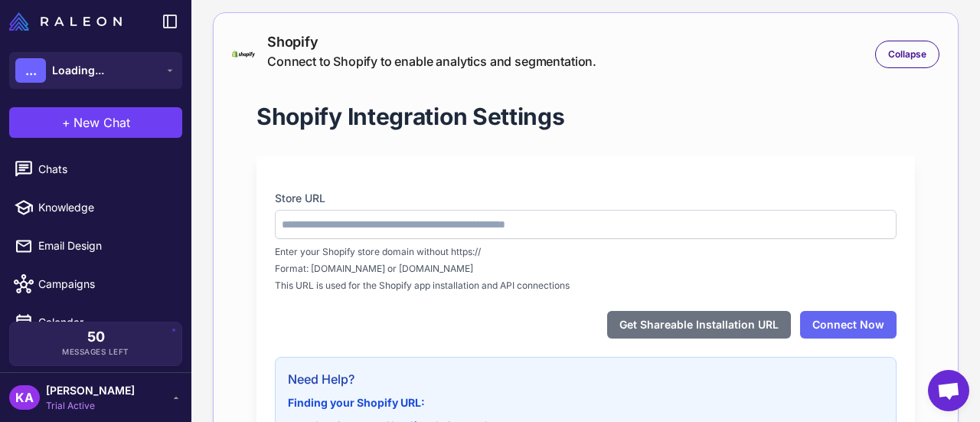 The height and width of the screenshot is (422, 980). I want to click on button: ...Loading..., so click(95, 71).